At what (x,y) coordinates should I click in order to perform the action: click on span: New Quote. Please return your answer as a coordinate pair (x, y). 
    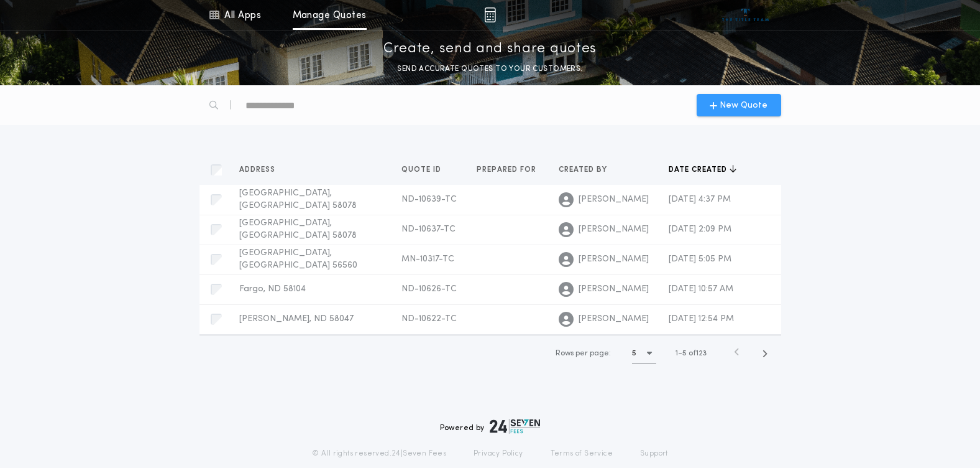
    Looking at the image, I should click on (744, 105).